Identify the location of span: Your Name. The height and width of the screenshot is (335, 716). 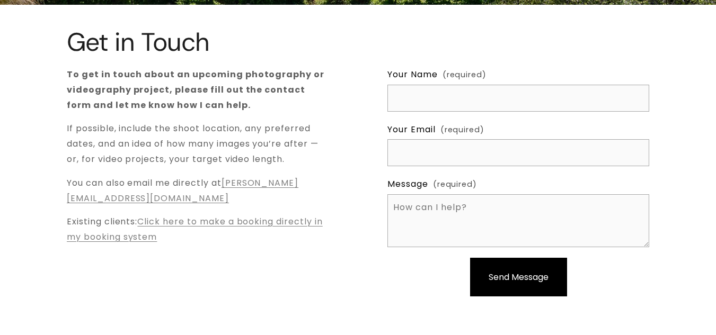
(412, 75).